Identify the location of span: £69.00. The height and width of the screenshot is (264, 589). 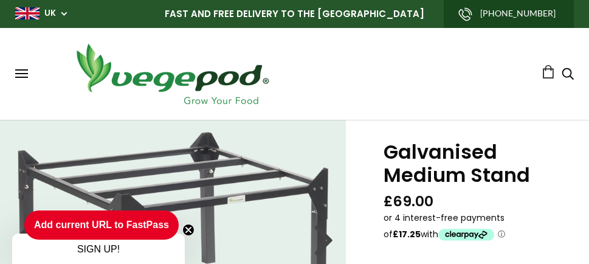
(408, 201).